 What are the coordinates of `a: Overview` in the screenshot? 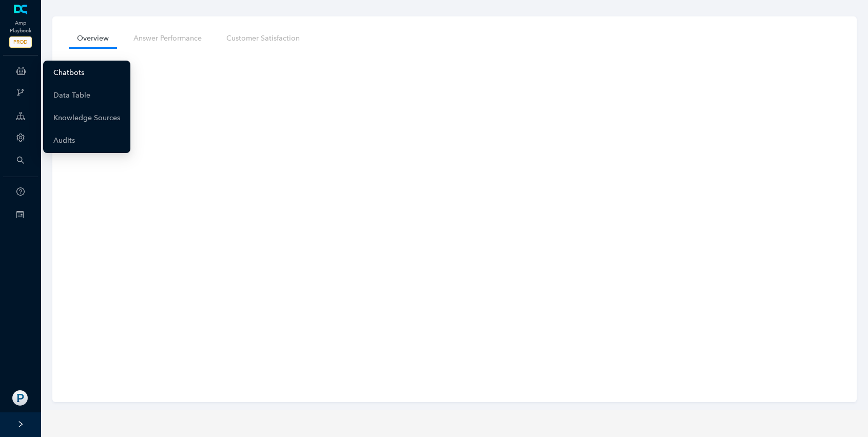 It's located at (93, 38).